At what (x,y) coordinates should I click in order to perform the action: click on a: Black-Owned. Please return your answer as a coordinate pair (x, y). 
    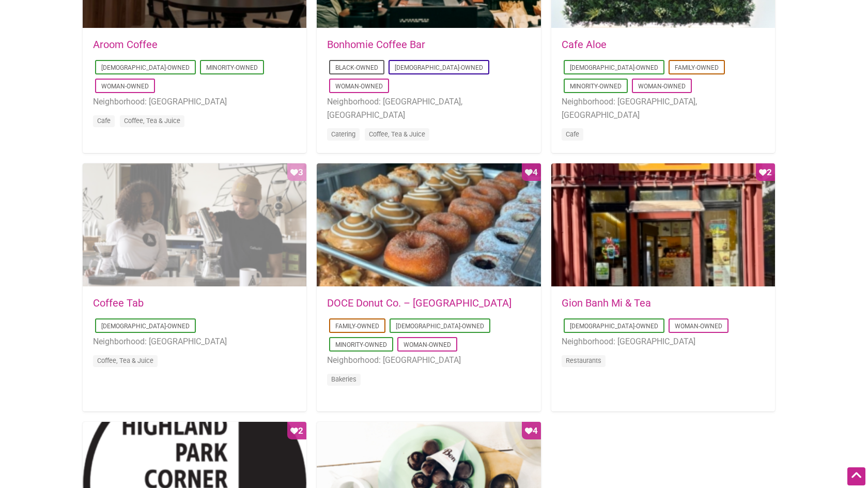
    Looking at the image, I should click on (356, 67).